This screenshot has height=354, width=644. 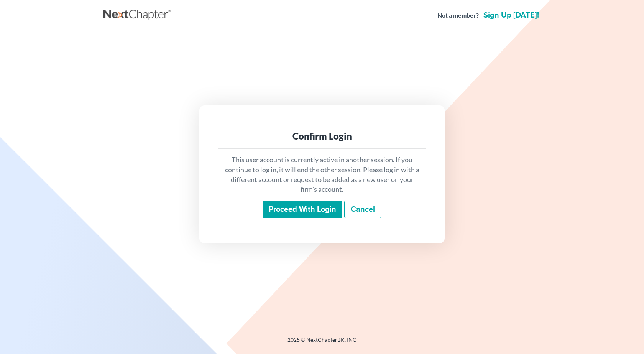 What do you see at coordinates (322, 343) in the screenshot?
I see `div: 2025 © NextChapterBK, INC` at bounding box center [322, 343].